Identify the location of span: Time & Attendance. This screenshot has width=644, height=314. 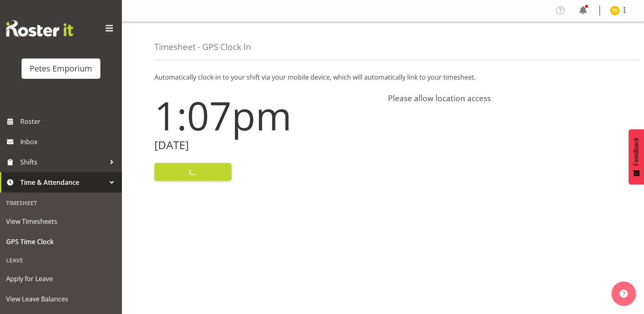
(63, 182).